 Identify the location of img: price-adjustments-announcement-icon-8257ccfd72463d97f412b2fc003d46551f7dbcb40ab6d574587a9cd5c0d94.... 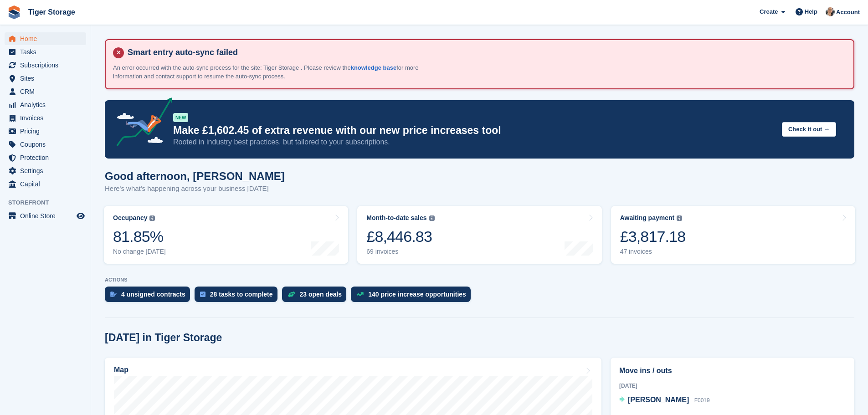
(141, 124).